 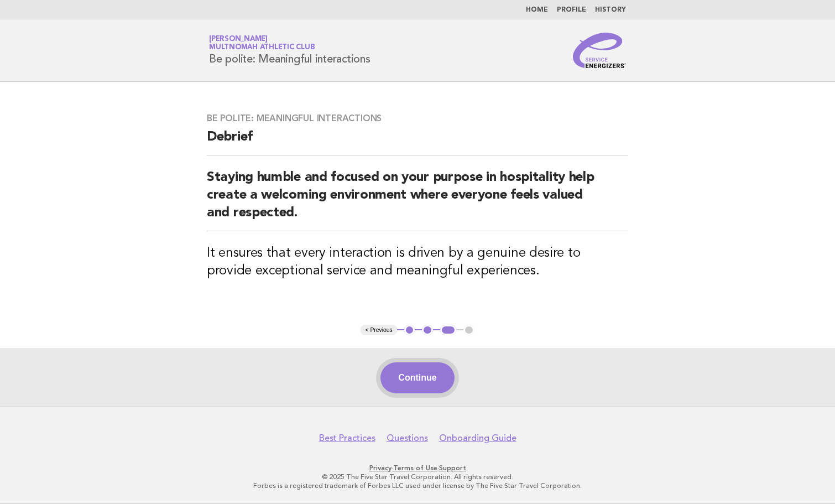 I want to click on a: Questions, so click(x=407, y=438).